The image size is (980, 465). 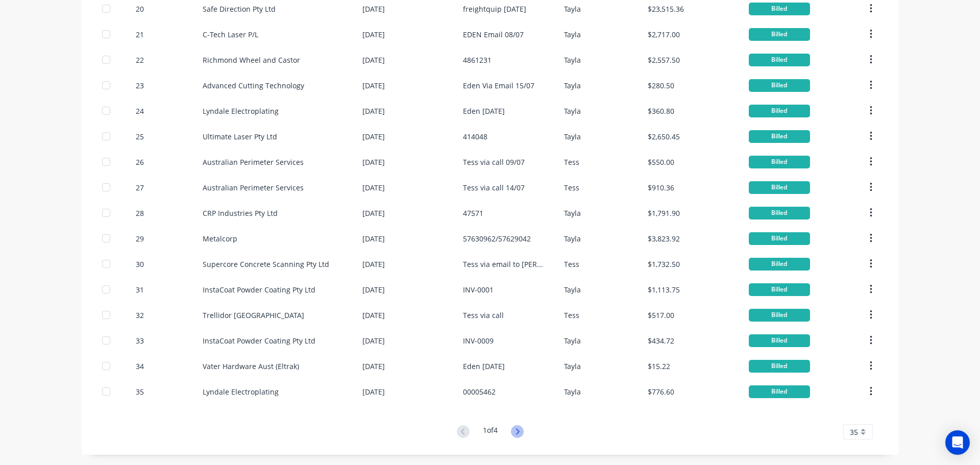 I want to click on div: $776.60, so click(x=661, y=391).